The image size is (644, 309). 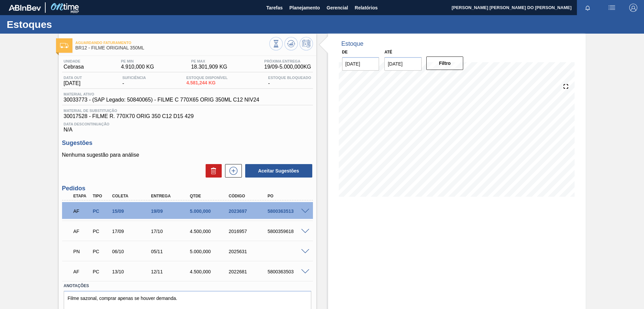 What do you see at coordinates (207, 83) in the screenshot?
I see `span: 4.581,244 KG` at bounding box center [207, 83].